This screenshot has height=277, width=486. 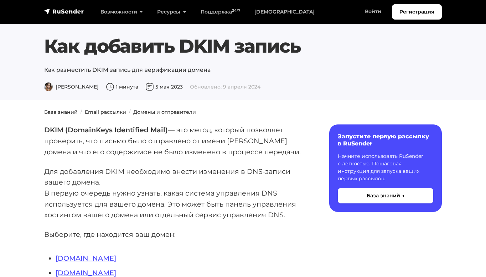 What do you see at coordinates (243, 46) in the screenshot?
I see `h1: Как добавить DKIM запись` at bounding box center [243, 46].